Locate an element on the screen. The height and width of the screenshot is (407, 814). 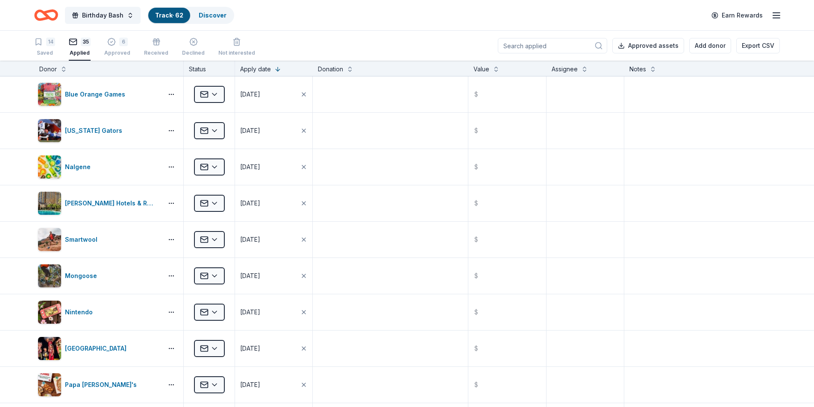
button: 6Approved is located at coordinates (117, 47).